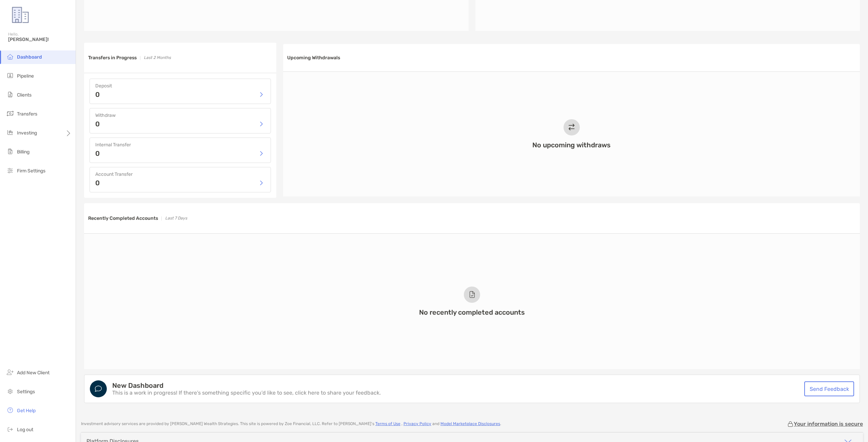  What do you see at coordinates (10, 57) in the screenshot?
I see `img: dashboard icon` at bounding box center [10, 57].